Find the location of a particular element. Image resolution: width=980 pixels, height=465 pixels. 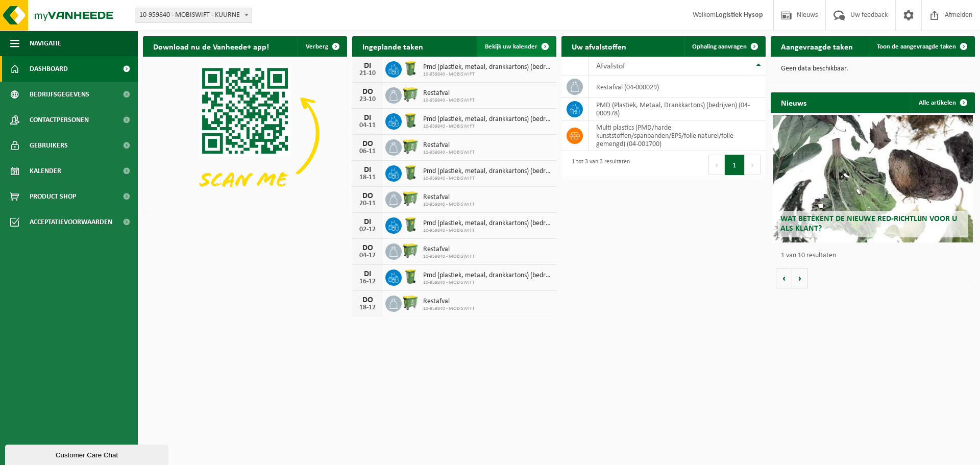

span: Wat betekent de nieuwe RED-richtlijn voor u als klant? is located at coordinates (868, 223).